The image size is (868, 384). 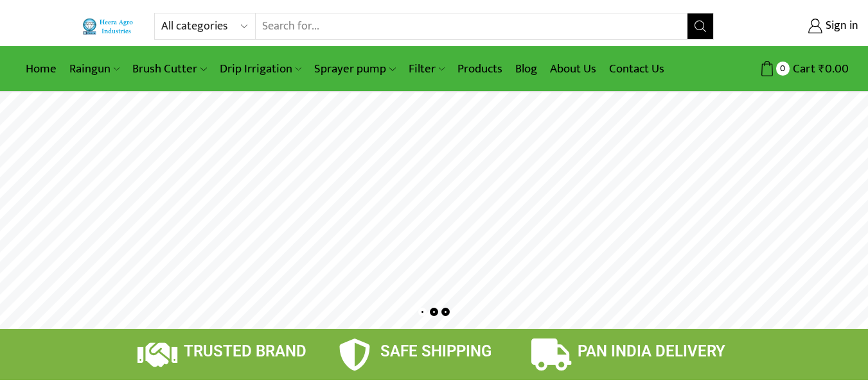 I want to click on input: Search for..., so click(x=471, y=26).